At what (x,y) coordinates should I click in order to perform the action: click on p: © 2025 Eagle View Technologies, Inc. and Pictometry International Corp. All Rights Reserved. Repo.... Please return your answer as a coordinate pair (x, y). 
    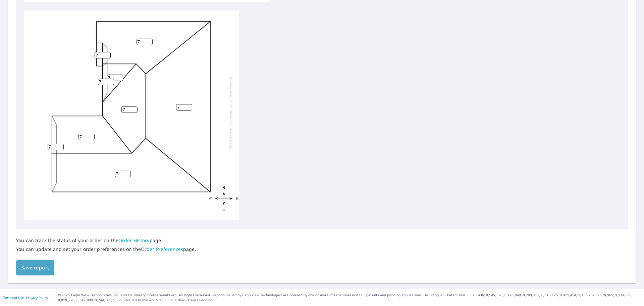
    Looking at the image, I should click on (349, 298).